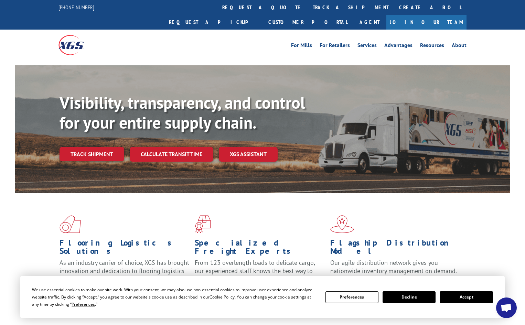 This screenshot has width=525, height=325. Describe the element at coordinates (459, 46) in the screenshot. I see `a: About` at that location.